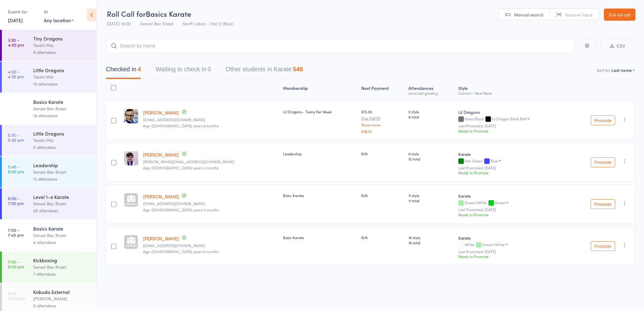  What do you see at coordinates (319, 112) in the screenshot?
I see `div: Lil Dragons - Twice Per Week` at bounding box center [319, 112].